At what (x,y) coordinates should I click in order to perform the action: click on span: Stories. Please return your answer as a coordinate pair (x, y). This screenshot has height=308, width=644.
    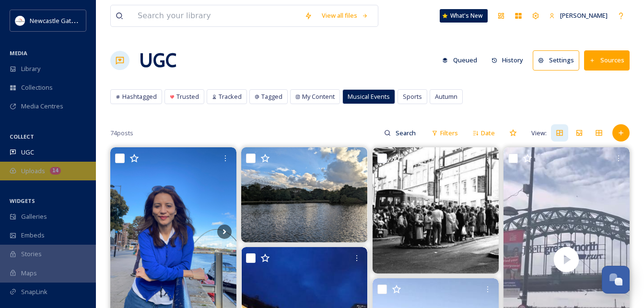
    Looking at the image, I should click on (31, 253).